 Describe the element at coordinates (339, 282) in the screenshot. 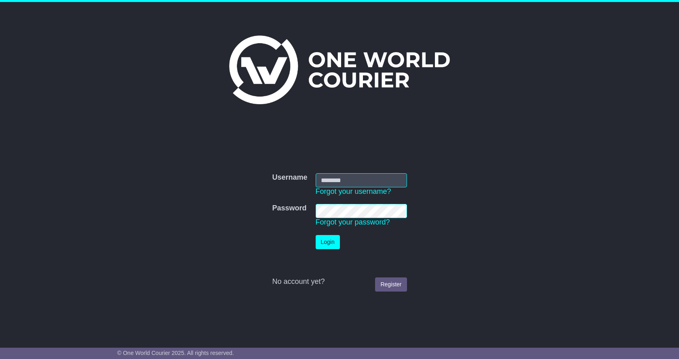

I see `div: No account yet?` at that location.